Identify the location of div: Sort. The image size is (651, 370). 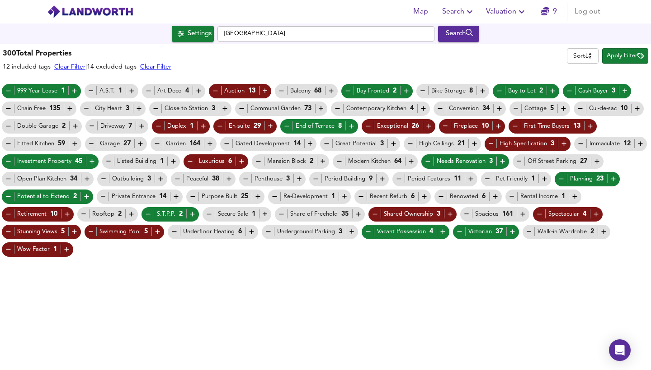
(582, 56).